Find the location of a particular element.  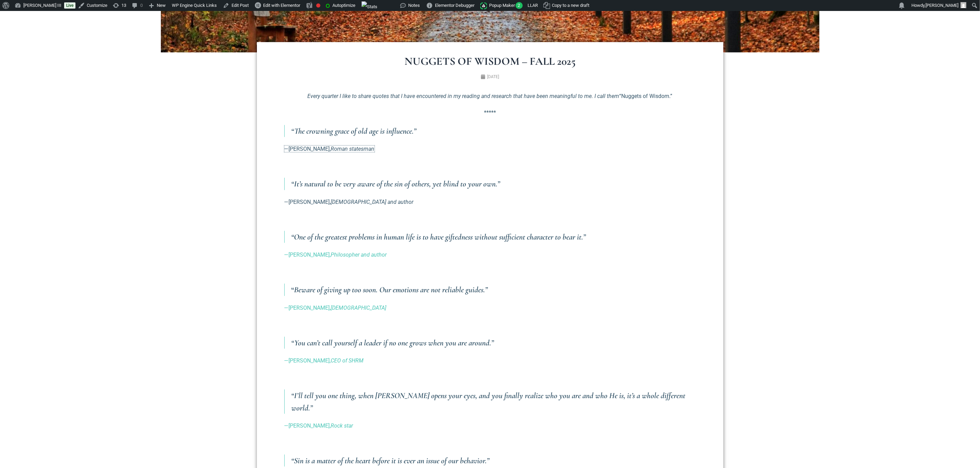

em: Rock star is located at coordinates (342, 426).